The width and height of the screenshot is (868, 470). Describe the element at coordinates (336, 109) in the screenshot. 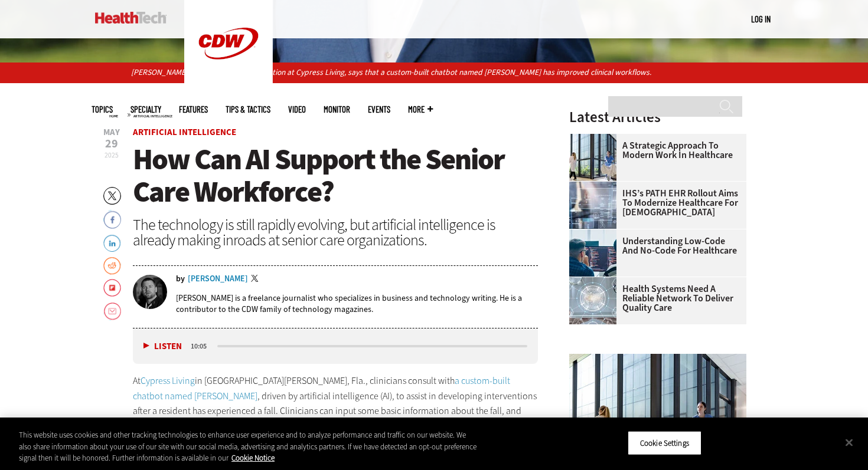

I see `a: MonITor` at that location.